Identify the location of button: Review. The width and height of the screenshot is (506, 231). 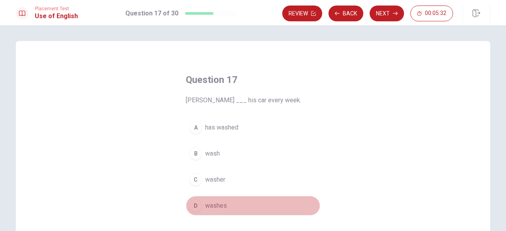
(302, 13).